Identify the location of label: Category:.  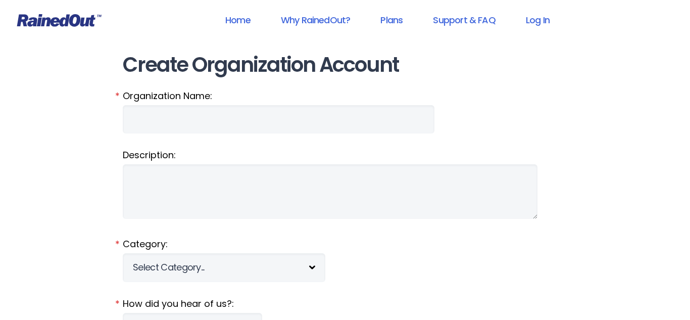
(345, 244).